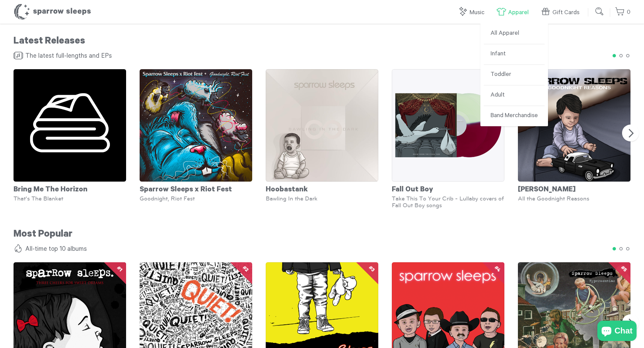 This screenshot has height=348, width=644. What do you see at coordinates (514, 54) in the screenshot?
I see `a: Infant` at bounding box center [514, 54].